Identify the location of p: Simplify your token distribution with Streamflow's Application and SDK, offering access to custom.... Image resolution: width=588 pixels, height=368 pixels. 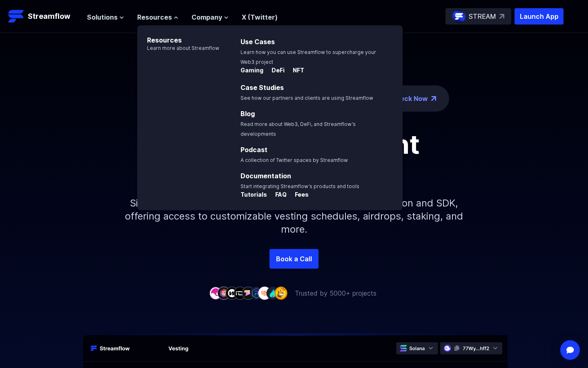
(294, 216).